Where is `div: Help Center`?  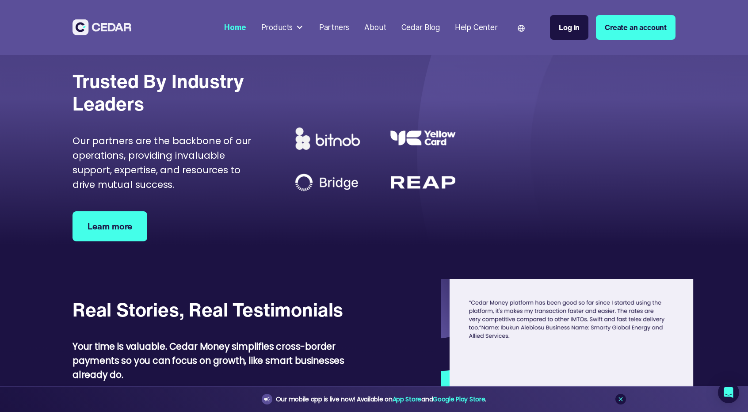 div: Help Center is located at coordinates (476, 27).